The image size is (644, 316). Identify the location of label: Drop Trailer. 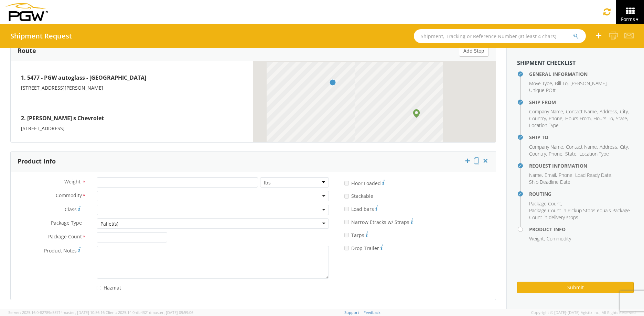
(363, 248).